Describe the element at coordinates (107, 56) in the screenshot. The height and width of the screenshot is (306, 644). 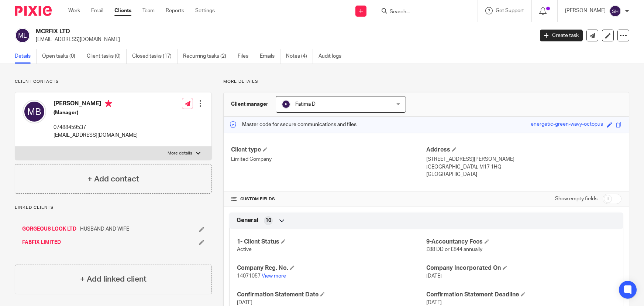
I see `a: Client tasks (0)` at that location.